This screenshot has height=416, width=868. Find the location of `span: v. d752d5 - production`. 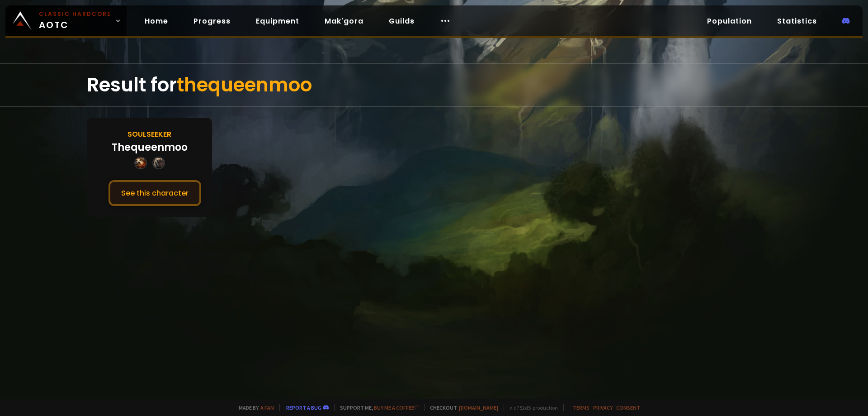

span: v. d752d5 - production is located at coordinates (530, 407).